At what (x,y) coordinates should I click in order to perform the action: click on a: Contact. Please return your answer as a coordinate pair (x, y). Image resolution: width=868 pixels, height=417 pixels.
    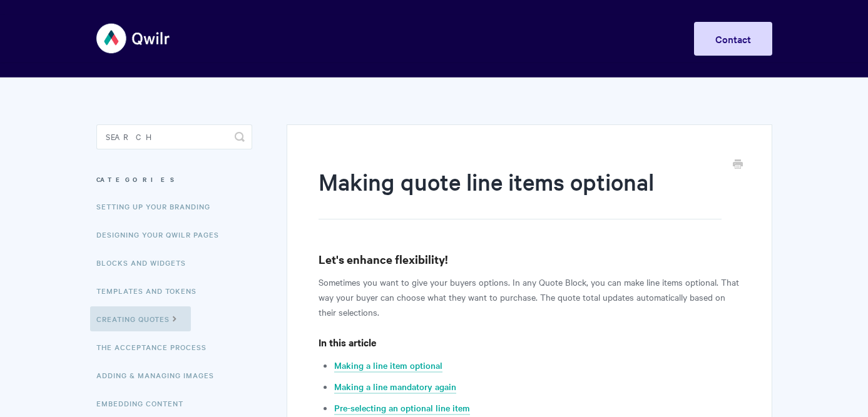
    Looking at the image, I should click on (733, 39).